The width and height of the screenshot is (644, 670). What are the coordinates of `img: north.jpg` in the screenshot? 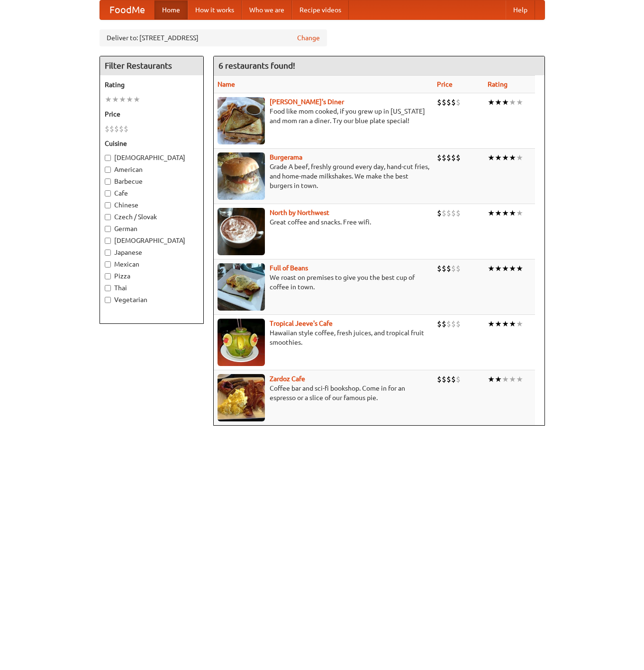 It's located at (241, 232).